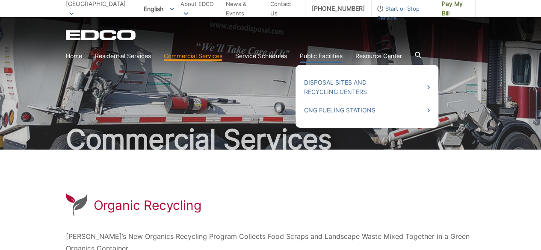 The image size is (541, 250). I want to click on a: Commercial Services, so click(193, 56).